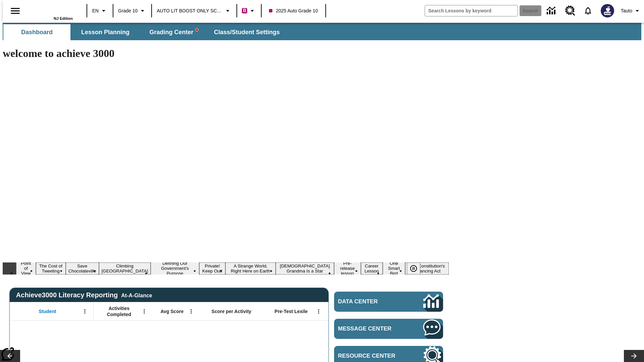 This screenshot has width=644, height=362. I want to click on button: Dashboard, so click(37, 32).